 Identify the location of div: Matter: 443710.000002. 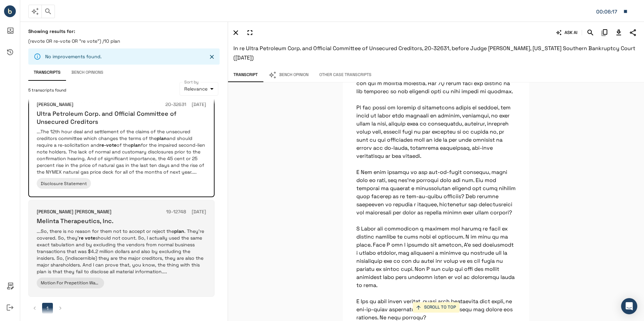
(608, 12).